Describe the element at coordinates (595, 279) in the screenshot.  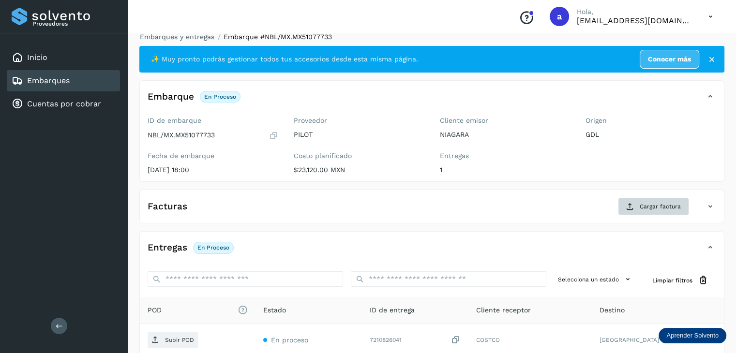
I see `button: Selecciona un estado` at that location.